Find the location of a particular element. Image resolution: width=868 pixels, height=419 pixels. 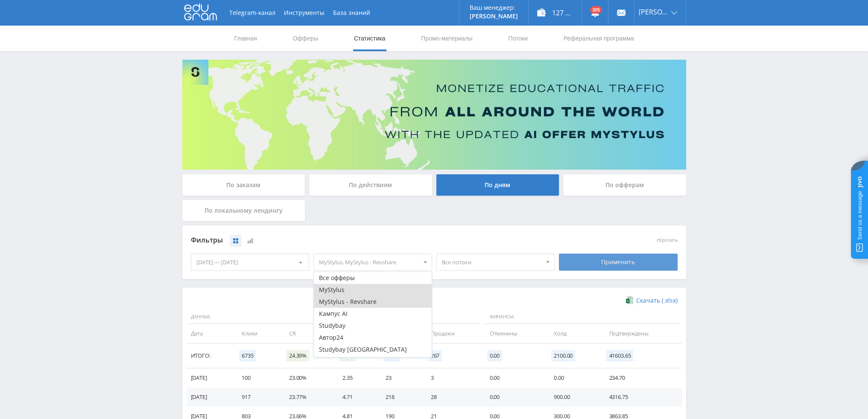

td: 23 is located at coordinates (399, 378).